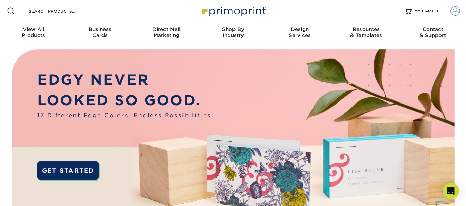 This screenshot has width=466, height=206. Describe the element at coordinates (366, 32) in the screenshot. I see `div: & Templates` at that location.